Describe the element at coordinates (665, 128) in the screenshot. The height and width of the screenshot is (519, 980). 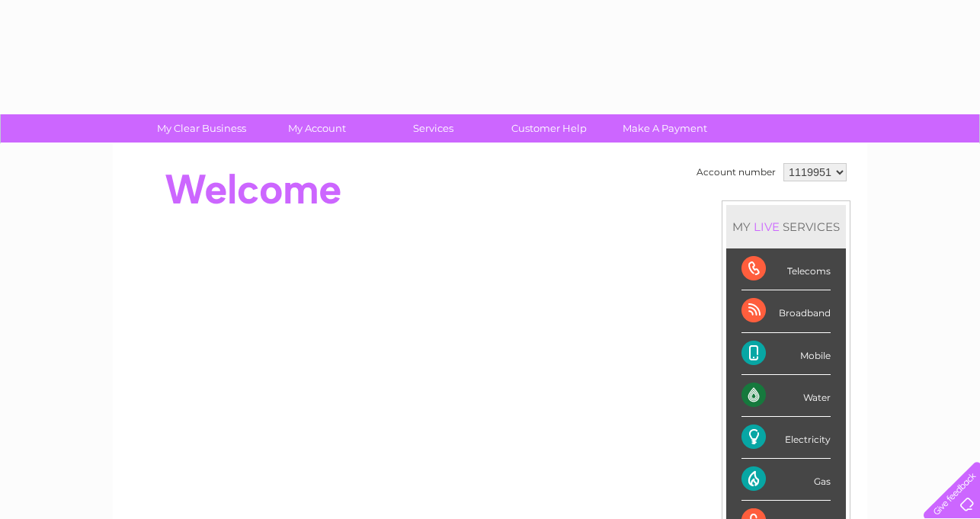
I see `a: Make A Payment` at that location.